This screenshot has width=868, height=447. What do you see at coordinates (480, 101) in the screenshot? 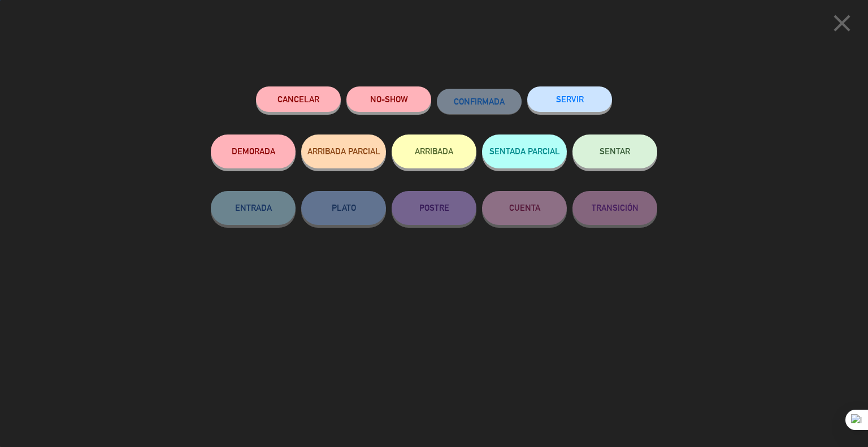
I see `span: CONFIRMADA` at bounding box center [480, 101].